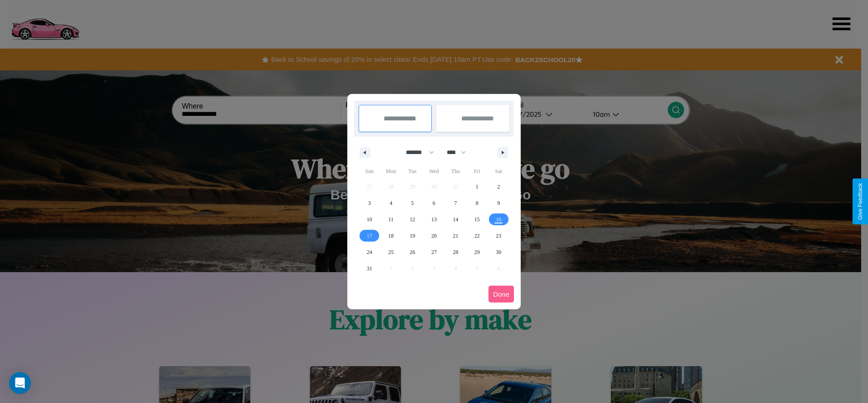 Image resolution: width=868 pixels, height=403 pixels. What do you see at coordinates (498, 219) in the screenshot?
I see `span: 16` at bounding box center [498, 219].